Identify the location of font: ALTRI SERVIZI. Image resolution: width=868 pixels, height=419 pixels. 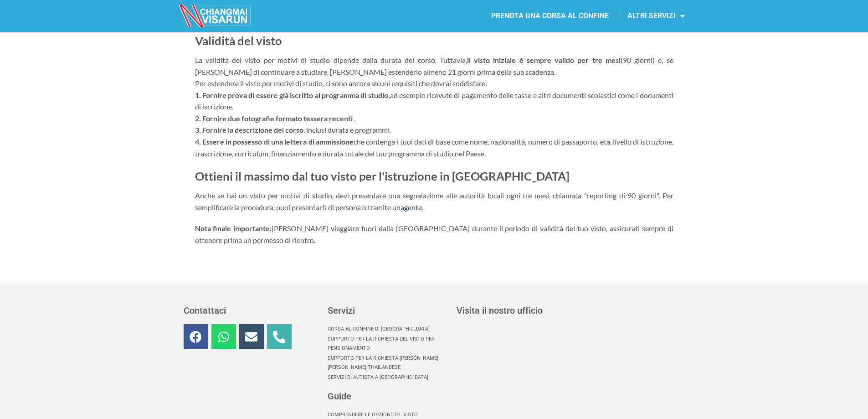
(652, 16).